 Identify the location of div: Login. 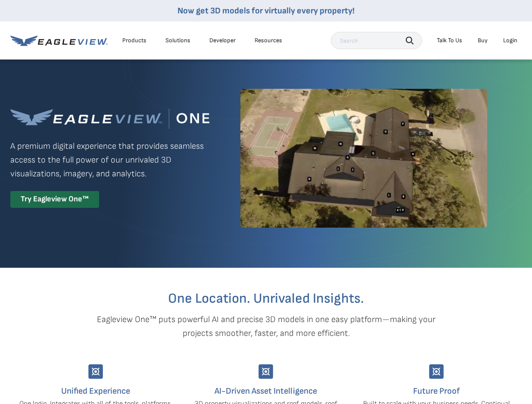
(510, 40).